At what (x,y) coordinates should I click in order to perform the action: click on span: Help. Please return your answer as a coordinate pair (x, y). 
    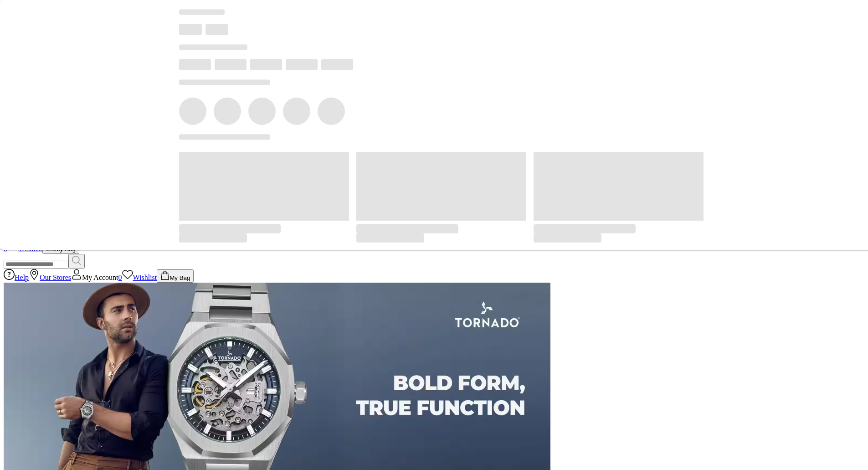
    Looking at the image, I should click on (22, 277).